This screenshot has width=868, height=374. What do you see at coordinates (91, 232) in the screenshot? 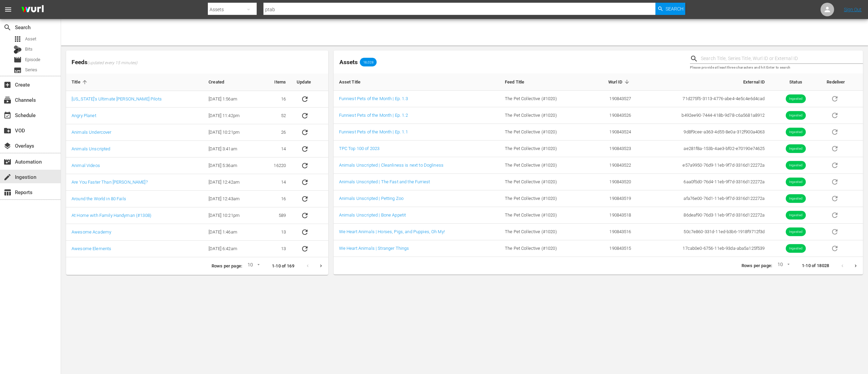
I see `a: Awesome Academy` at bounding box center [91, 232].